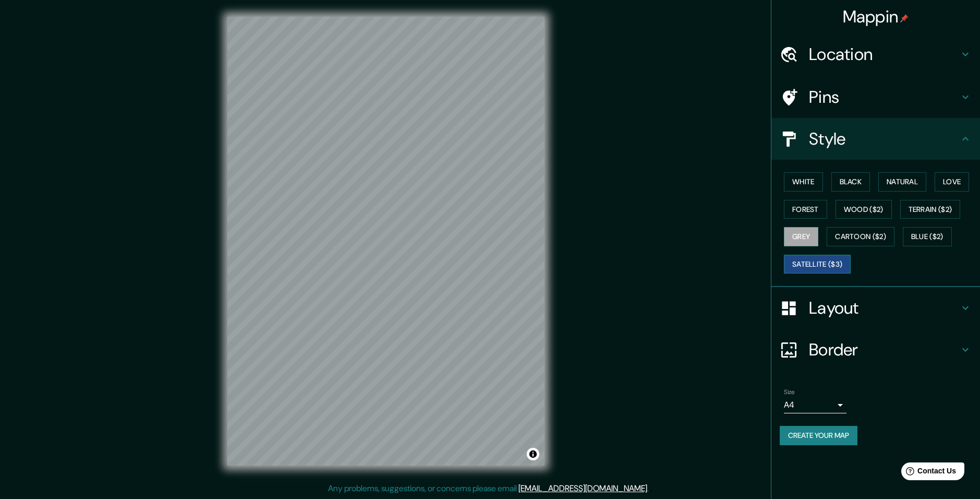  I want to click on button: Satellite ($3), so click(817, 264).